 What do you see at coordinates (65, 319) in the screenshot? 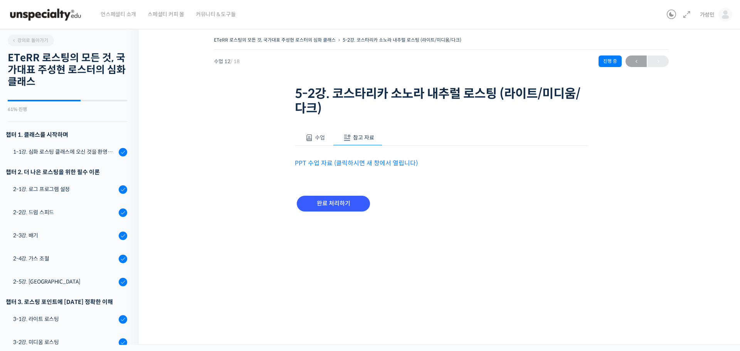
I see `div: 3-1강. 라이트 로스팅` at bounding box center [65, 319].